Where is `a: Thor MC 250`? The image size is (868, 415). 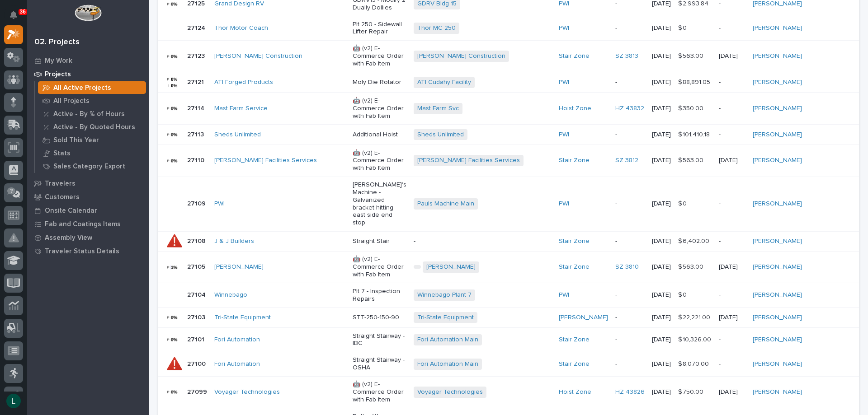 a: Thor MC 250 is located at coordinates (436, 28).